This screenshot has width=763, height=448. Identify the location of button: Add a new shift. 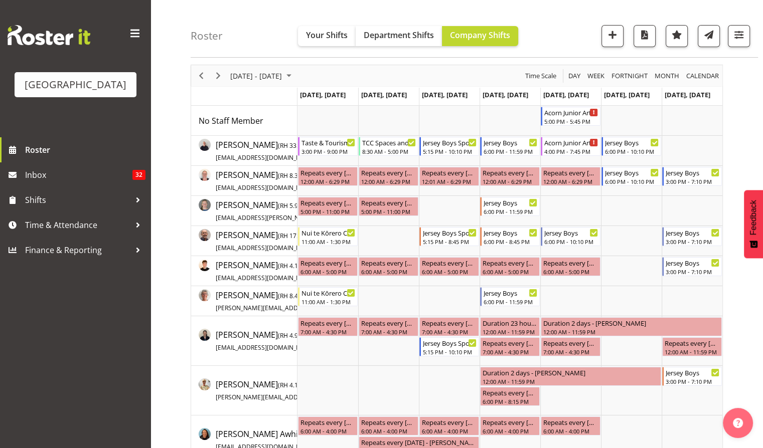
(612, 36).